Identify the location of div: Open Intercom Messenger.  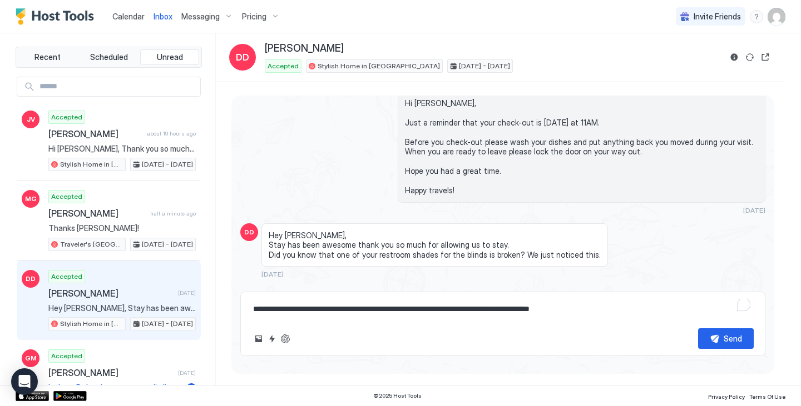
(24, 382).